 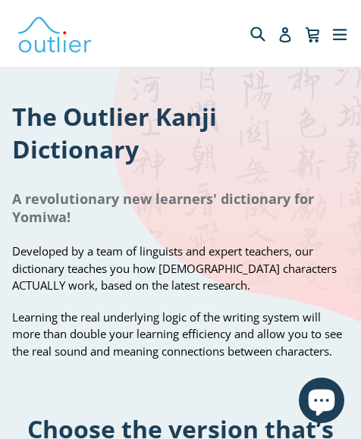 What do you see at coordinates (177, 334) in the screenshot?
I see `span: Learning the real underlying logic of the writing system will more than double your learning effi...` at bounding box center [177, 334].